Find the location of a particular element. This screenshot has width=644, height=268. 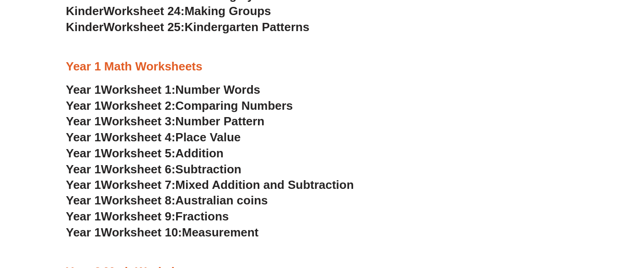

span: Kindergarten Patterns is located at coordinates (247, 27).